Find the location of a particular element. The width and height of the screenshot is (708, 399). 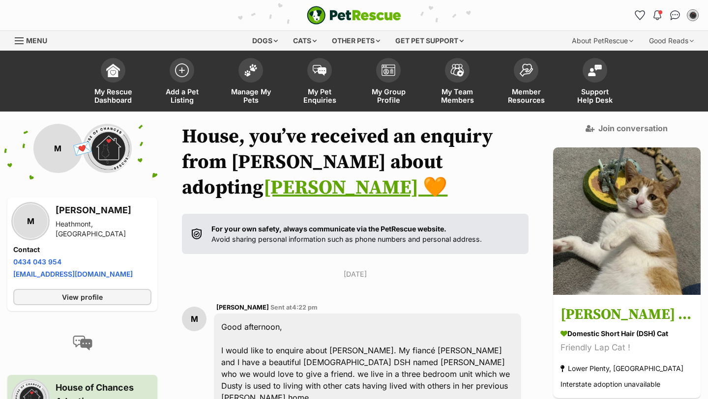

a: Favourites is located at coordinates (639, 15).